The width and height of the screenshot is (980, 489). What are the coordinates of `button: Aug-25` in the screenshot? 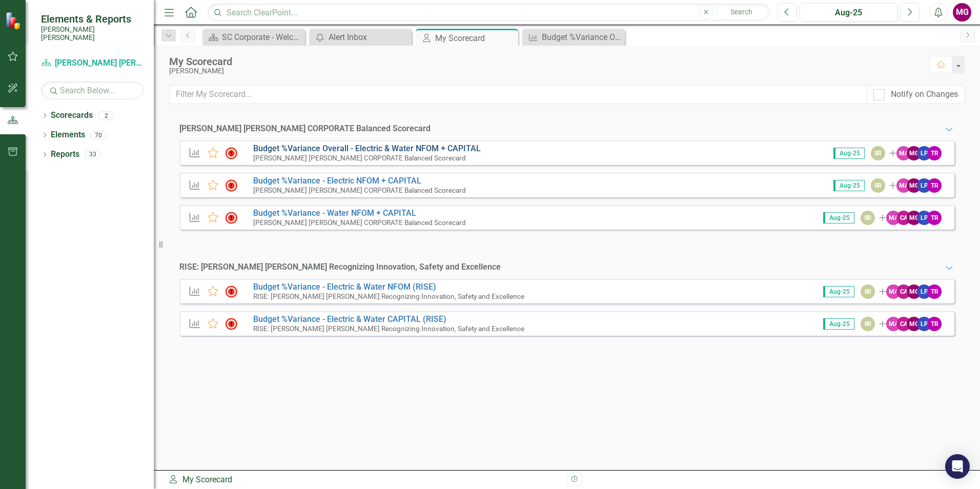 It's located at (848, 13).